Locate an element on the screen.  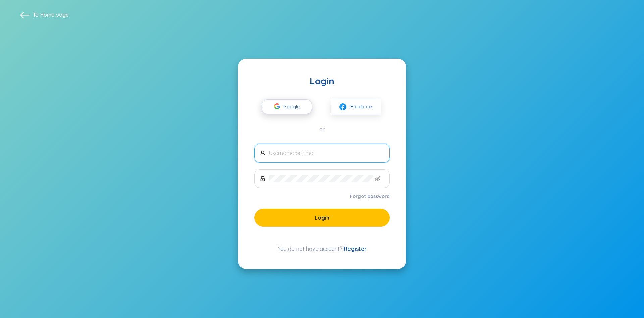
a: Forgot password is located at coordinates (370, 197).